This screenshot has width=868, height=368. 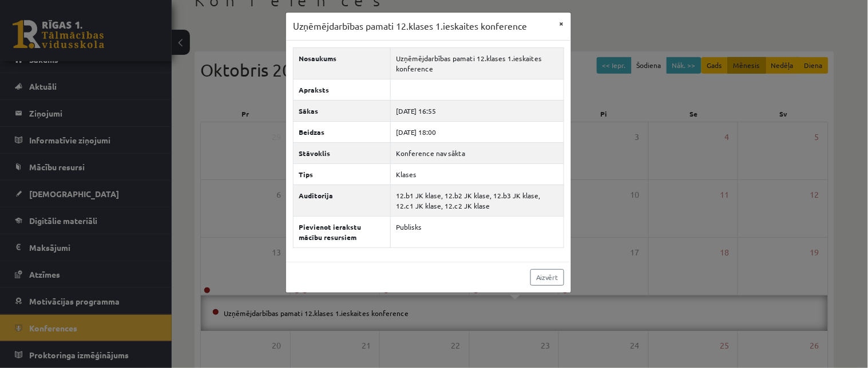 What do you see at coordinates (342, 200) in the screenshot?
I see `th: Auditorija` at bounding box center [342, 200].